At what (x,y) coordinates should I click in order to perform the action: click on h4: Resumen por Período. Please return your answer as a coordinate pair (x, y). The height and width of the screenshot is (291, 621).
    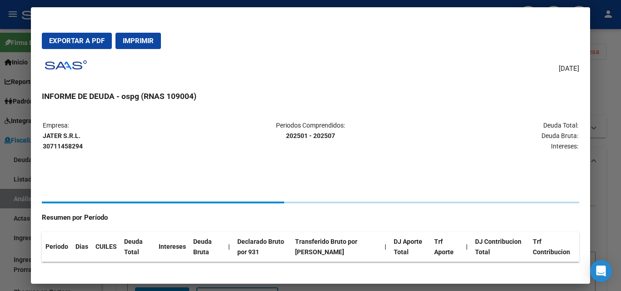
    Looking at the image, I should click on (310, 218).